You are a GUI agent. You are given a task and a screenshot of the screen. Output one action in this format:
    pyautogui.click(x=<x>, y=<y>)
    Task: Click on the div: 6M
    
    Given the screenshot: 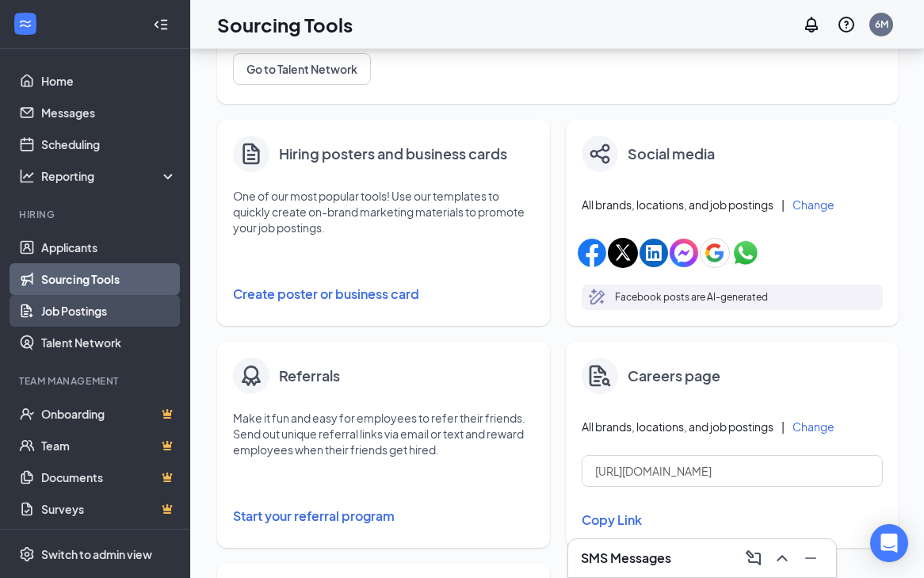 What is the action you would take?
    pyautogui.click(x=882, y=24)
    